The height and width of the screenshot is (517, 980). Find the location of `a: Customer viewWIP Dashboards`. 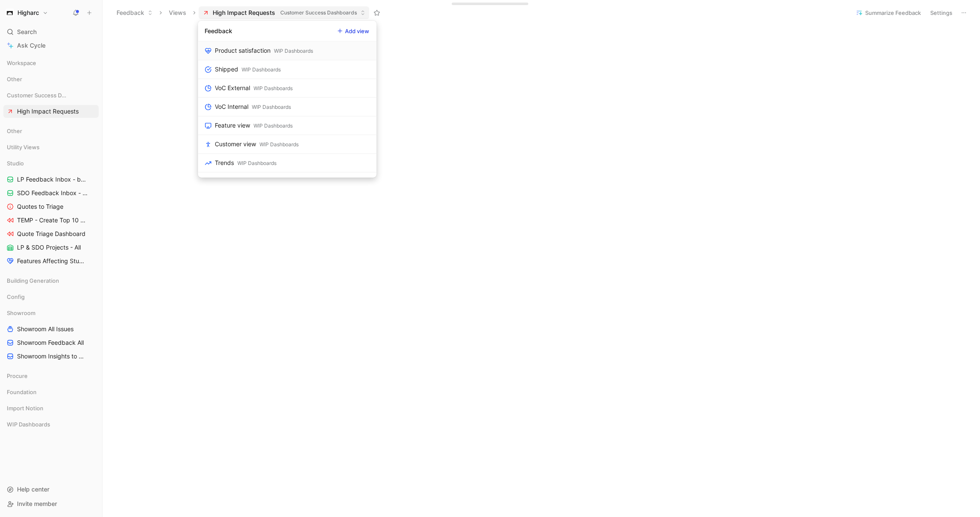

a: Customer viewWIP Dashboards is located at coordinates (287, 145).